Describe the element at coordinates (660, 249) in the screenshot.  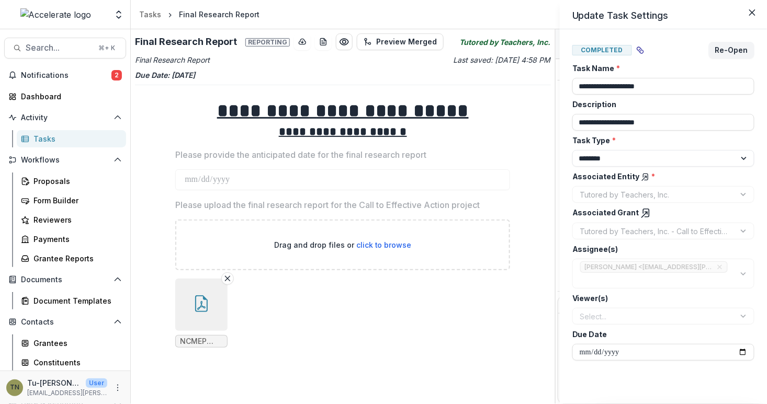
I see `label: Assignee(s)` at that location.